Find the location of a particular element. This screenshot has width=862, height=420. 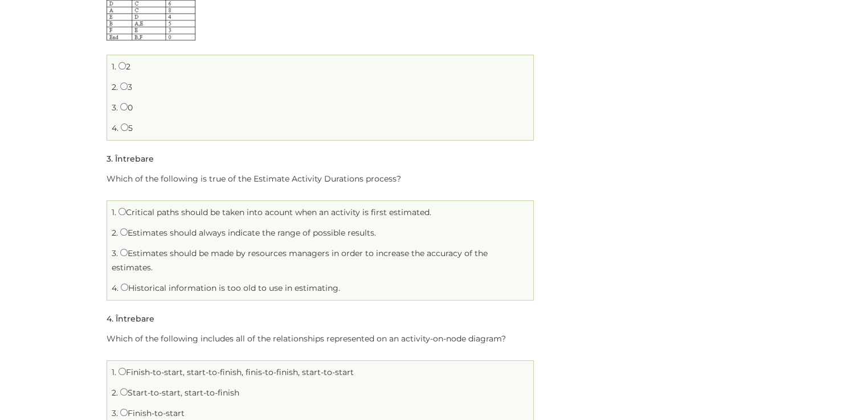

label: Estimates should always indicate the range of possible results. is located at coordinates (248, 233).